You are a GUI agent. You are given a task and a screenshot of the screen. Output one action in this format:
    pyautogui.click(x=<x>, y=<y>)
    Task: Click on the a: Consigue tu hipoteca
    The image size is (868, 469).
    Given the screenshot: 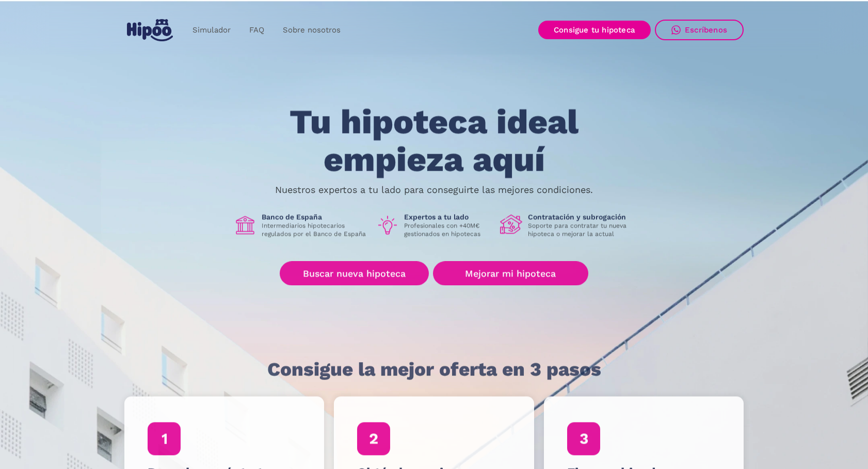 What is the action you would take?
    pyautogui.click(x=594, y=30)
    